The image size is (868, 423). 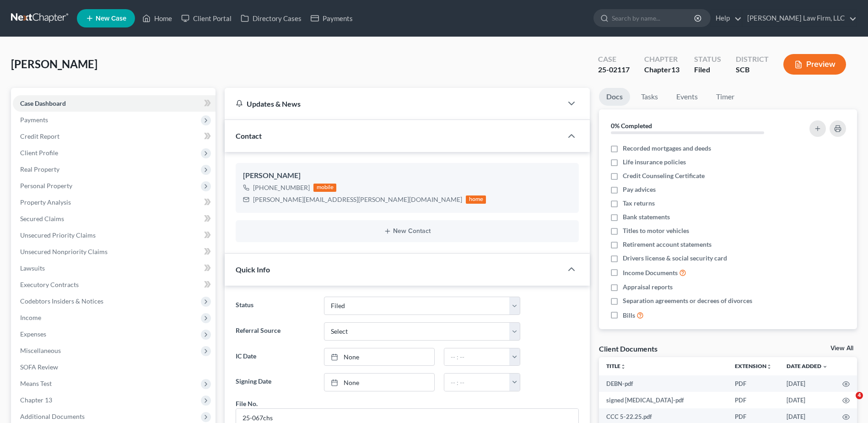 I want to click on span: Life insurance policies, so click(x=654, y=162).